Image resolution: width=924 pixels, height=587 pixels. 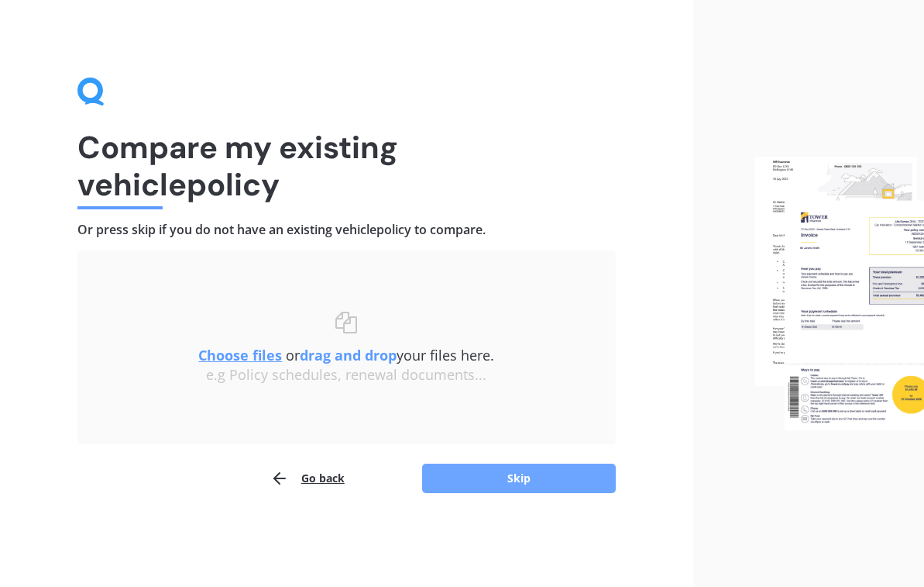 What do you see at coordinates (346, 230) in the screenshot?
I see `h4: Or press skip if you do not have an existing vehicle policy to compare.` at bounding box center [346, 230].